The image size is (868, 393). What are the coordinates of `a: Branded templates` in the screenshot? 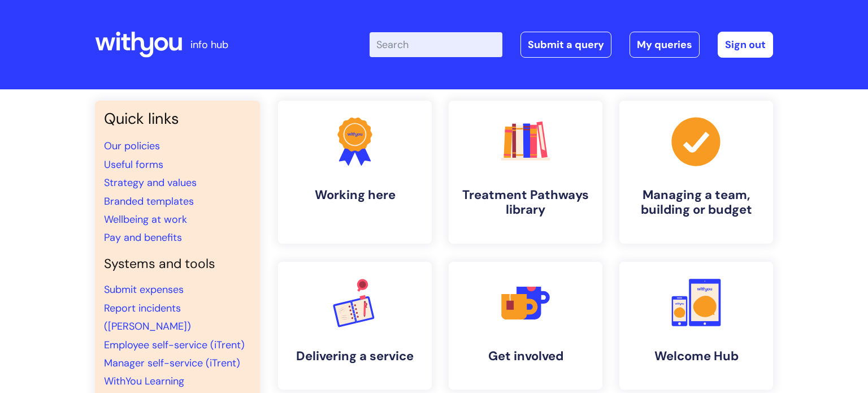 It's located at (149, 201).